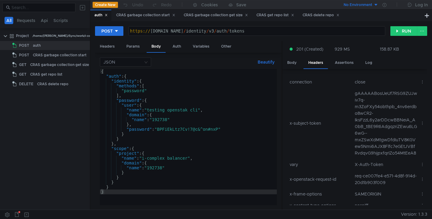  Describe the element at coordinates (166, 5) in the screenshot. I see `div: Redo` at that location.